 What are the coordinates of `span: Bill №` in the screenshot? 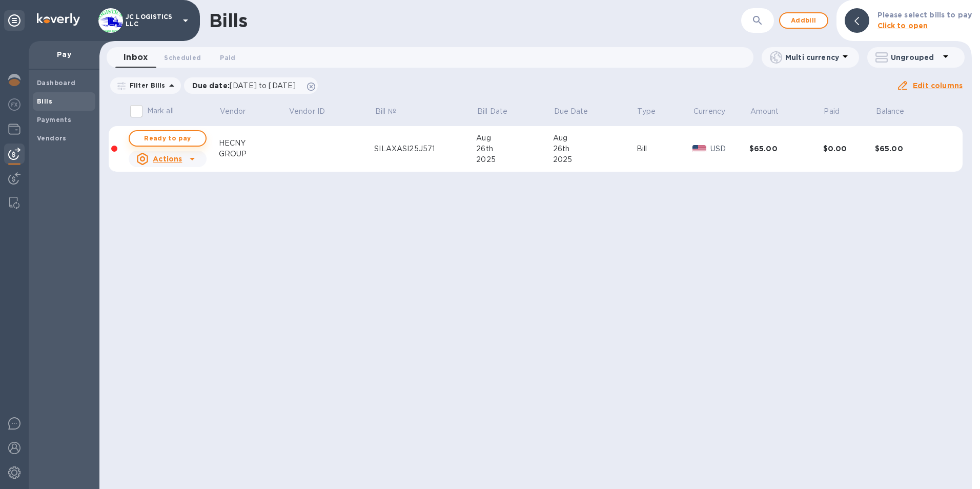 It's located at (392, 111).